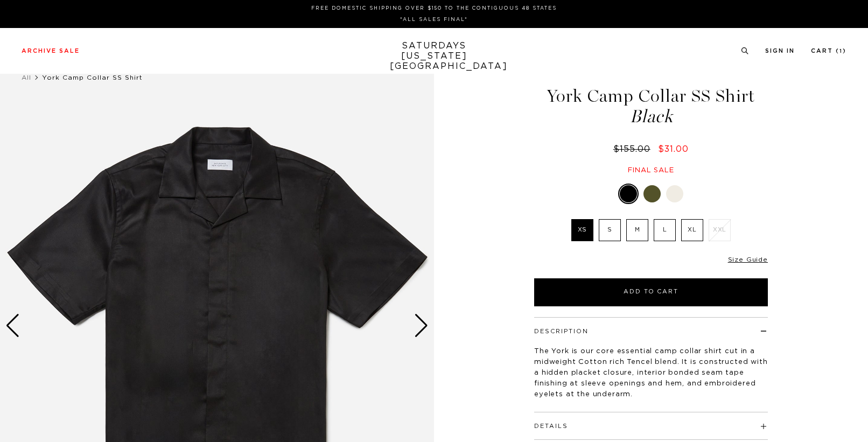  What do you see at coordinates (634, 149) in the screenshot?
I see `del: $155.00` at bounding box center [634, 149].